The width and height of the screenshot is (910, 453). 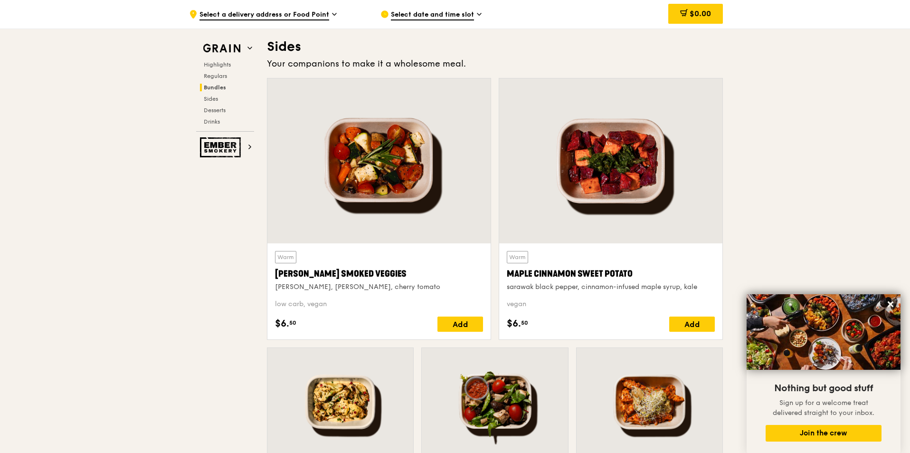 I want to click on span: Desserts, so click(x=215, y=110).